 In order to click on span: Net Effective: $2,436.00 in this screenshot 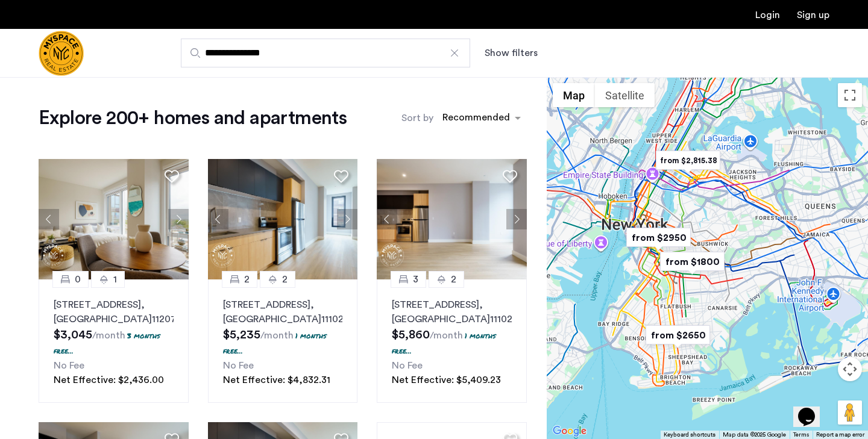, I will do `click(108, 380)`.